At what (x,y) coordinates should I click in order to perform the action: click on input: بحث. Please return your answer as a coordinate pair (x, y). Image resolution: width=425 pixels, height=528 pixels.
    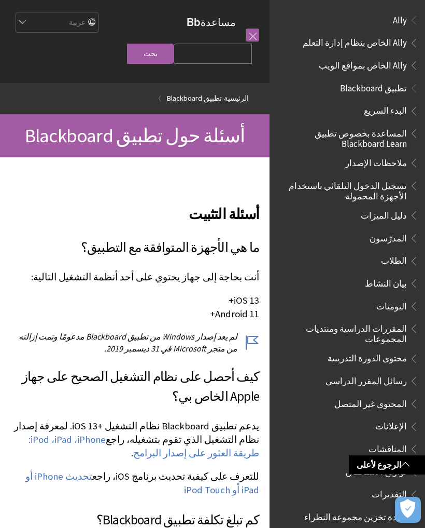
    Looking at the image, I should click on (150, 53).